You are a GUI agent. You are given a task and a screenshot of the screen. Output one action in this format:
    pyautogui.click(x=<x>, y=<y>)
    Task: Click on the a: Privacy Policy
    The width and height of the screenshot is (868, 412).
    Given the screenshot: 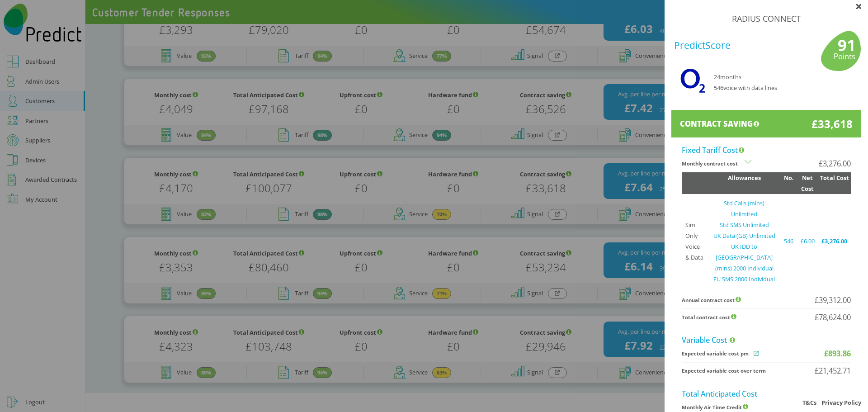 What is the action you would take?
    pyautogui.click(x=841, y=402)
    